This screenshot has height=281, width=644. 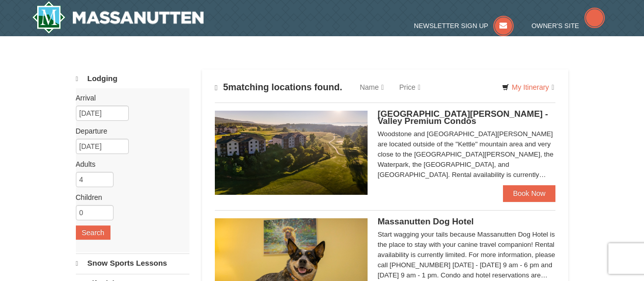 What do you see at coordinates (528, 87) in the screenshot?
I see `a: My Itinerary` at bounding box center [528, 87].